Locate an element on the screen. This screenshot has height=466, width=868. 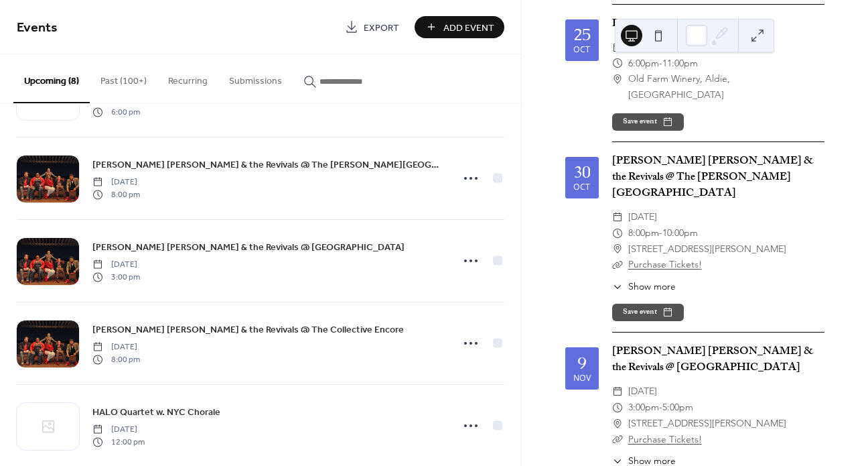
button: Upcoming (8) is located at coordinates (52, 79).